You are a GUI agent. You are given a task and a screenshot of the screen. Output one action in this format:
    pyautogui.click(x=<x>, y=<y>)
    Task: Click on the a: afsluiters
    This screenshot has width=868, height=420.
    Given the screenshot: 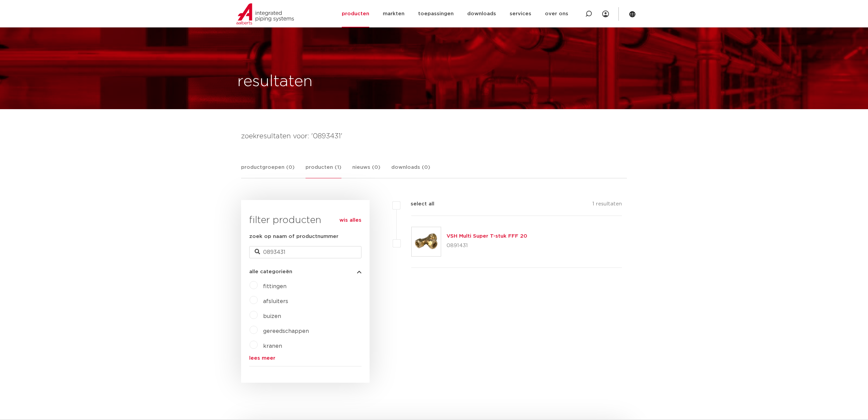 What is the action you would take?
    pyautogui.click(x=276, y=302)
    